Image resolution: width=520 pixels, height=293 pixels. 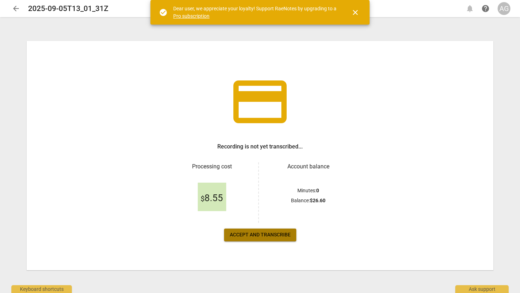 What do you see at coordinates (212, 198) in the screenshot?
I see `span: 8.55` at bounding box center [212, 198].